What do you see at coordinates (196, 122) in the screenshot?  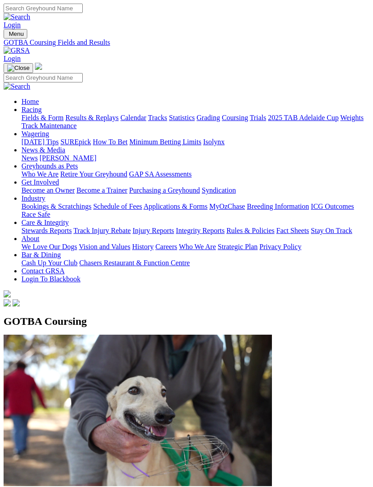 I see `div: Racing` at bounding box center [196, 122].